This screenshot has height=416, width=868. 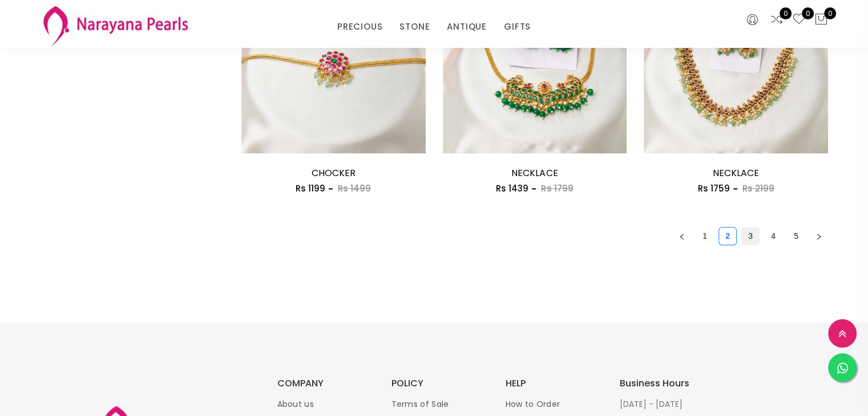 What do you see at coordinates (727, 236) in the screenshot?
I see `a: 2` at bounding box center [727, 236].